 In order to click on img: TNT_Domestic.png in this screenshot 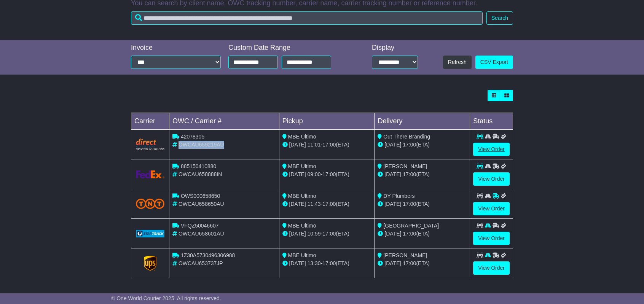, I will do `click(150, 204)`.